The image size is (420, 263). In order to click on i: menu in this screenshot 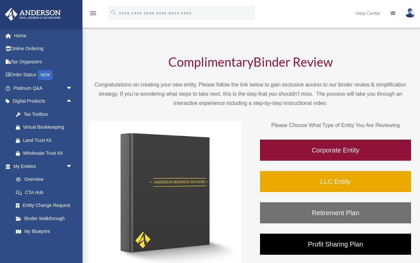, I will do `click(93, 13)`.